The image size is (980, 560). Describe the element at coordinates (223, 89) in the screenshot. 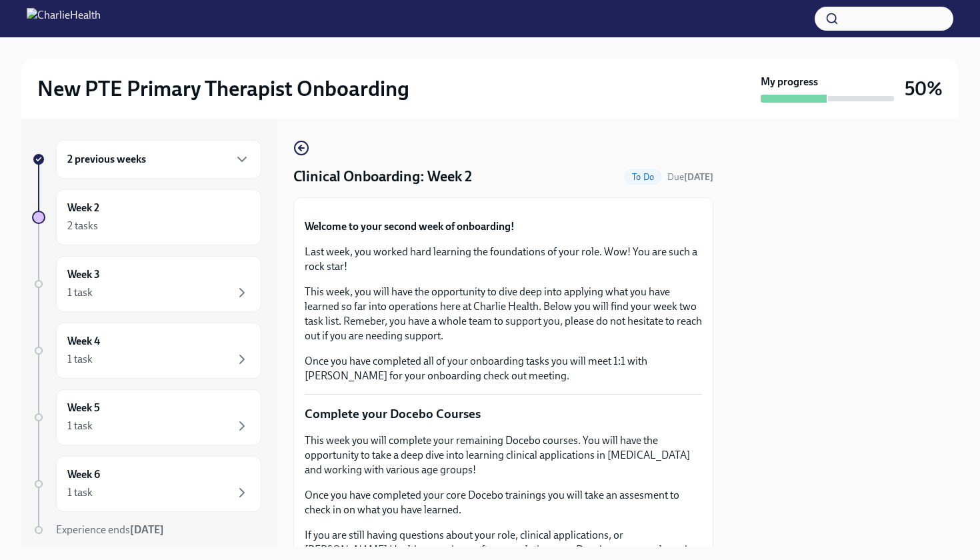

I see `h2: New PTE Primary Therapist Onboarding` at that location.